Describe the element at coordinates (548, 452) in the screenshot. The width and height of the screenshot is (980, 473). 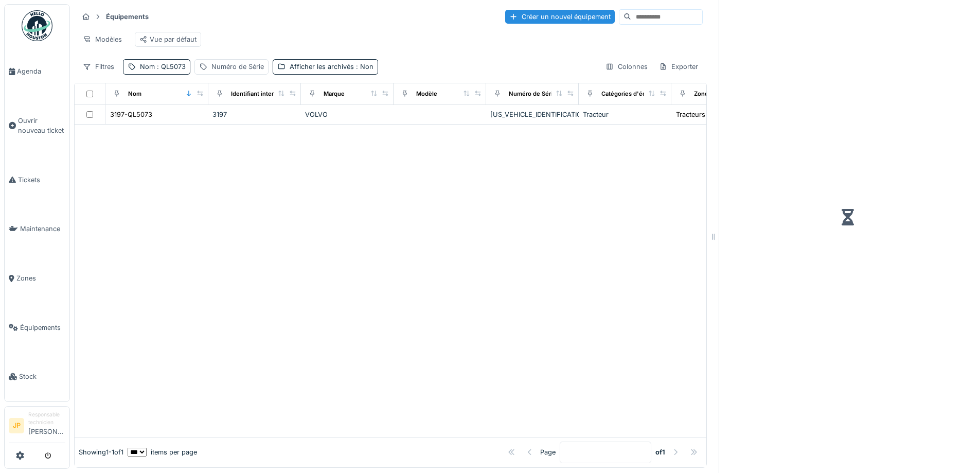
I see `div: Page` at that location.